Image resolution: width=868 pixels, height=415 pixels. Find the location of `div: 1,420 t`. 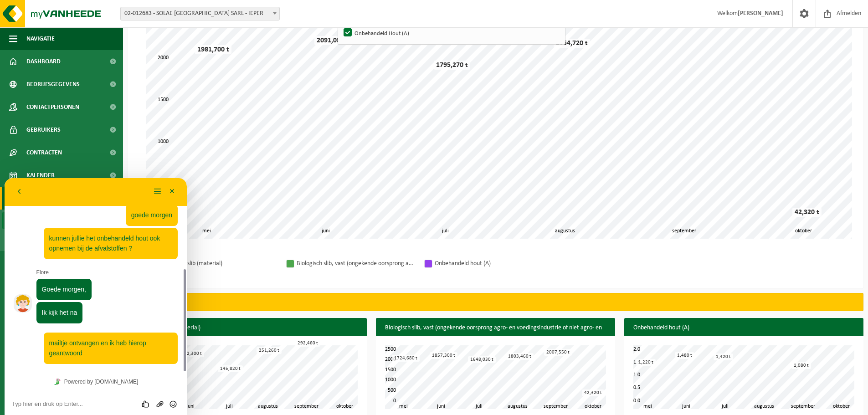

div: 1,420 t is located at coordinates (723, 356).